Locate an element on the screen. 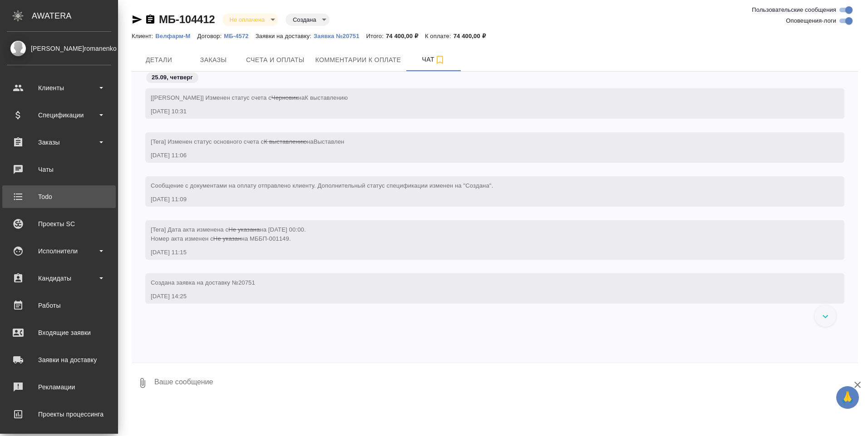 Image resolution: width=868 pixels, height=436 pixels. button: Скопировать ссылку is located at coordinates (150, 19).